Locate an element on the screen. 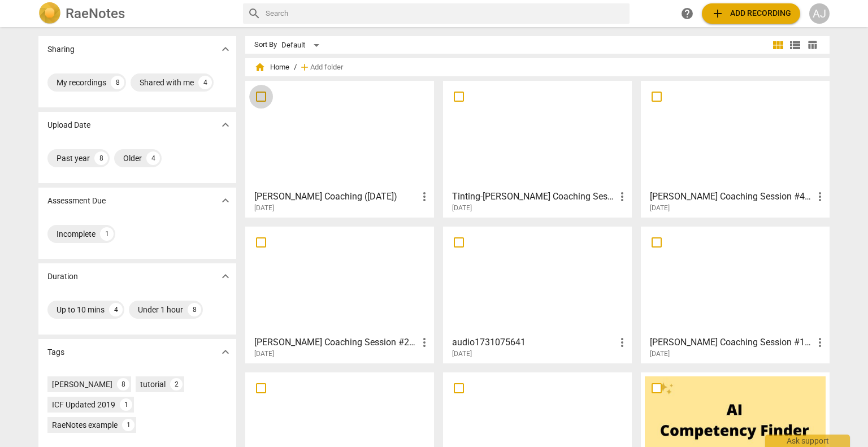 This screenshot has width=868, height=447. a: Help is located at coordinates (687, 13).